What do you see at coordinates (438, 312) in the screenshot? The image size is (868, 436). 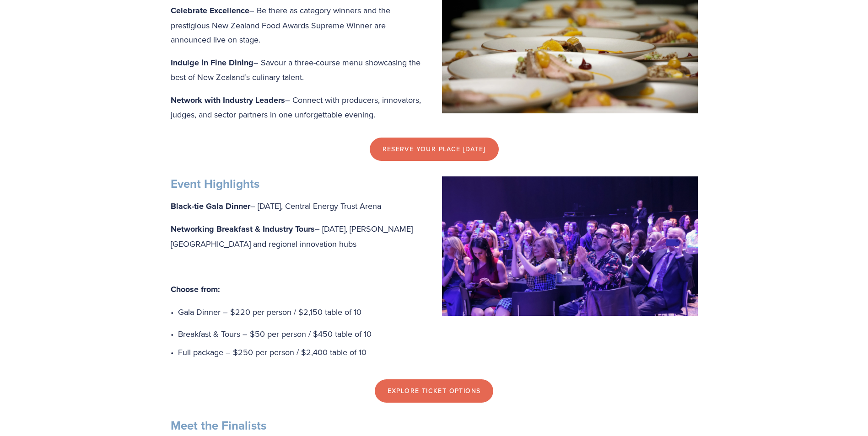 I see `p: Gala Dinner – $220 per person / $2,150 table of 10` at bounding box center [438, 312].